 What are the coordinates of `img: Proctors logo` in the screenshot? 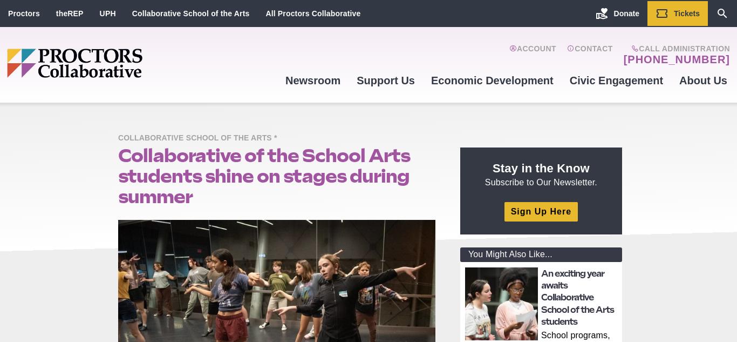 It's located at (116, 63).